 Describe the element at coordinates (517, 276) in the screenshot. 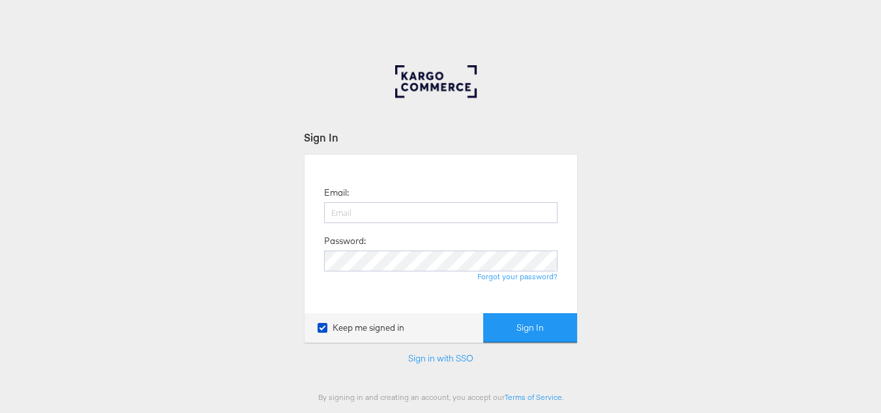

I see `a: Forgot your password?` at that location.